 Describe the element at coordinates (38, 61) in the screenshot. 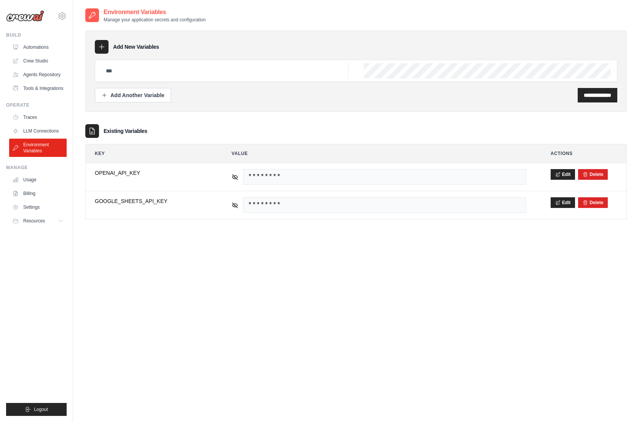

I see `a: Crew Studio` at that location.